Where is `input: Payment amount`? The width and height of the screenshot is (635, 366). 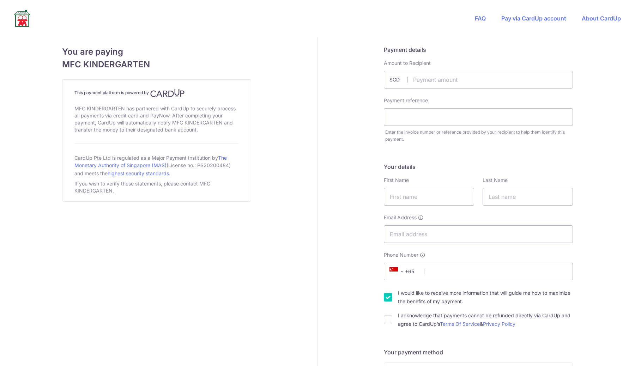 input: Payment amount is located at coordinates (478, 80).